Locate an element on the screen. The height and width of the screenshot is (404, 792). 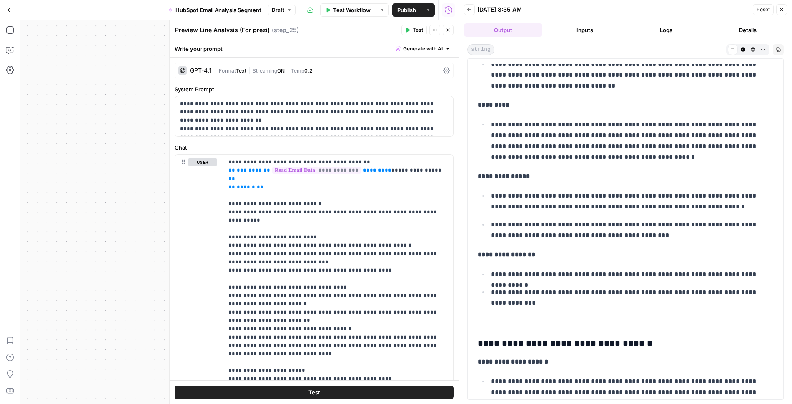
span: ON is located at coordinates (281, 70).